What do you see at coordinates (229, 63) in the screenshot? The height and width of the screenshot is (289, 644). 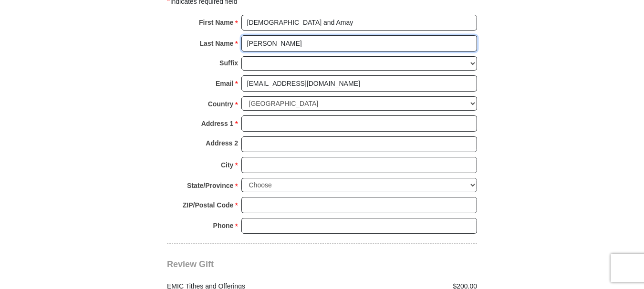 I see `strong: Suffix` at bounding box center [229, 63].